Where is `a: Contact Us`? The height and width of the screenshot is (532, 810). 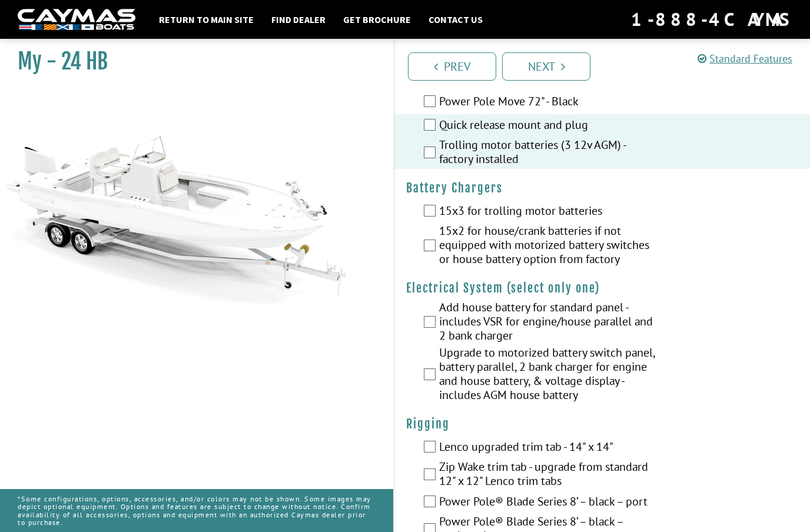 a: Contact Us is located at coordinates (456, 20).